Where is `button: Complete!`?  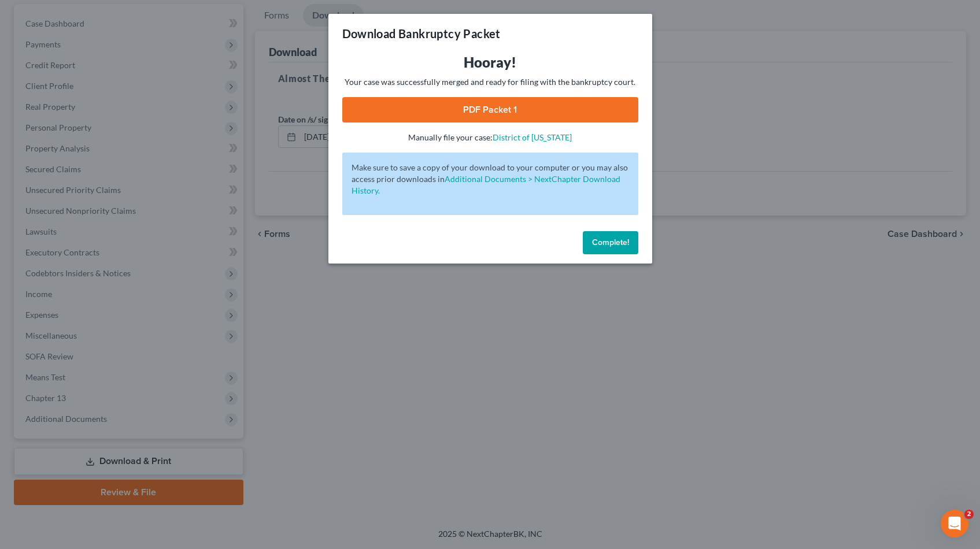
button: Complete! is located at coordinates (611, 243).